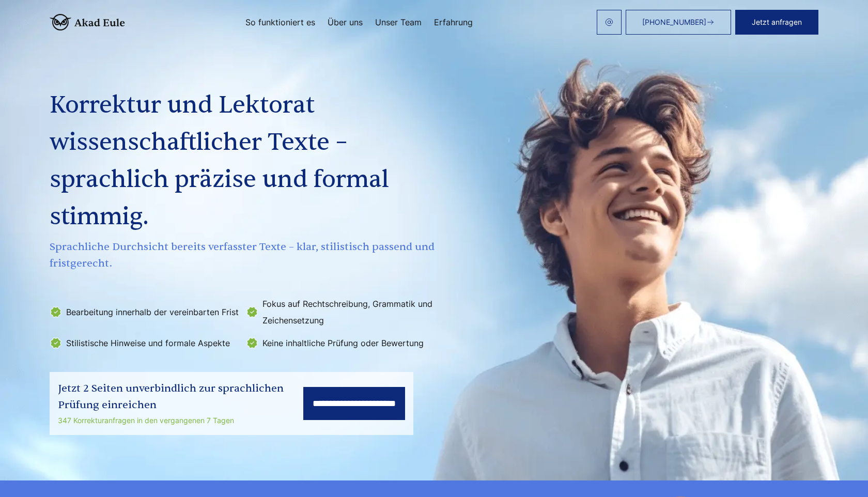 The width and height of the screenshot is (868, 497). I want to click on li: Bearbeitung innerhalb der vereinbarten Frist, so click(144, 312).